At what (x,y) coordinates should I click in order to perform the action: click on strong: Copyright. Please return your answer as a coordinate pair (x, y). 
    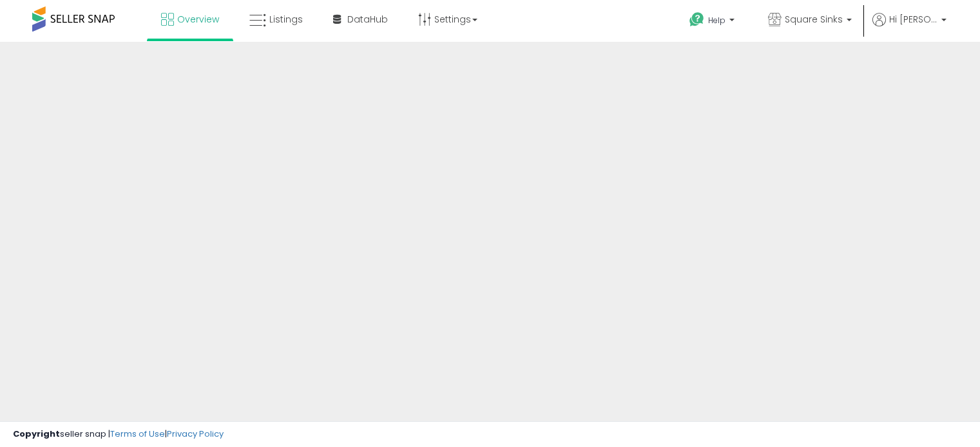
    Looking at the image, I should click on (36, 433).